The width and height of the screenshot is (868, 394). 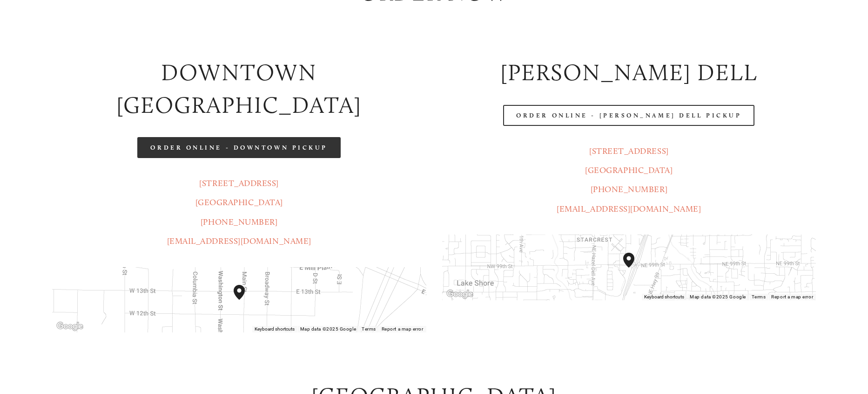 What do you see at coordinates (59, 57) in the screenshot?
I see `div: Domain Overview` at bounding box center [59, 57].